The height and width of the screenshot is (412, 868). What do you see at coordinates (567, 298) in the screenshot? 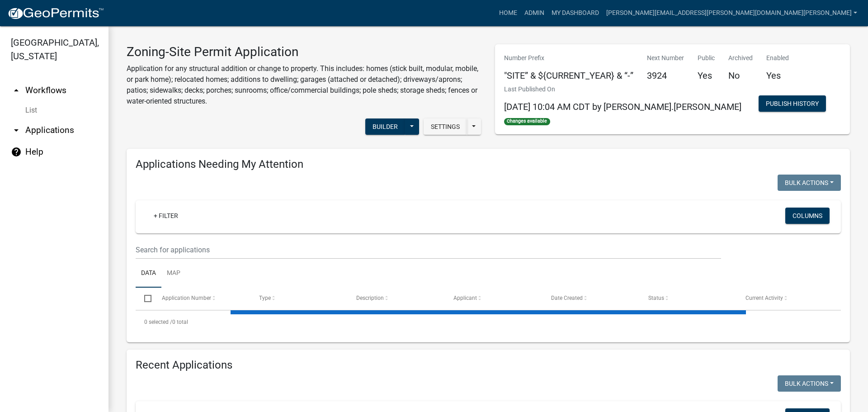
I see `span: Date Created` at bounding box center [567, 298].